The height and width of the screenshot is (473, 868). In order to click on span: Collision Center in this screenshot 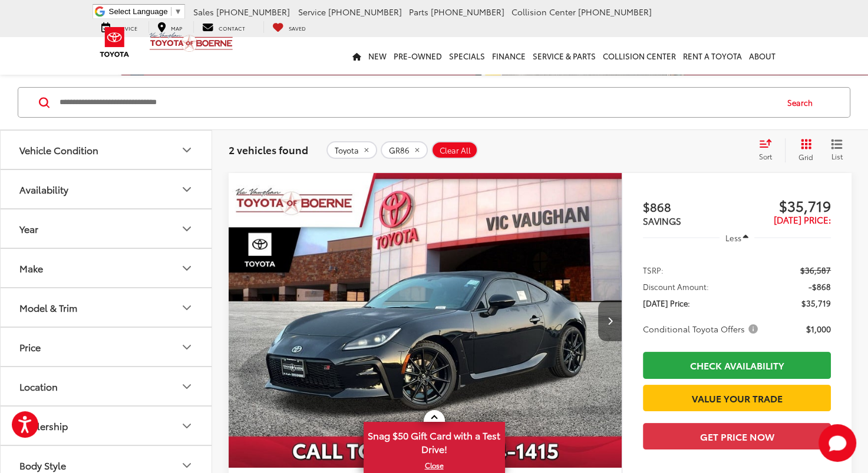, I will do `click(543, 12)`.